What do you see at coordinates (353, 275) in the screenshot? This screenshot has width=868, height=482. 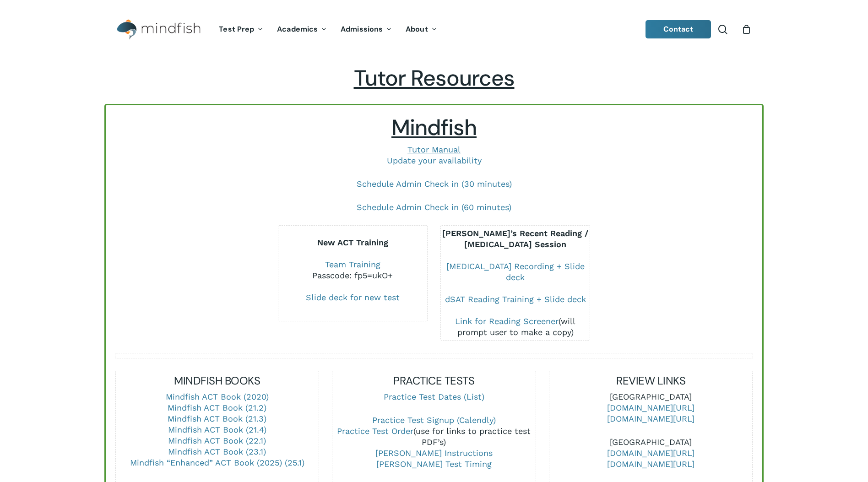 I see `div: Passcode: fp5=ukO+` at bounding box center [353, 275].